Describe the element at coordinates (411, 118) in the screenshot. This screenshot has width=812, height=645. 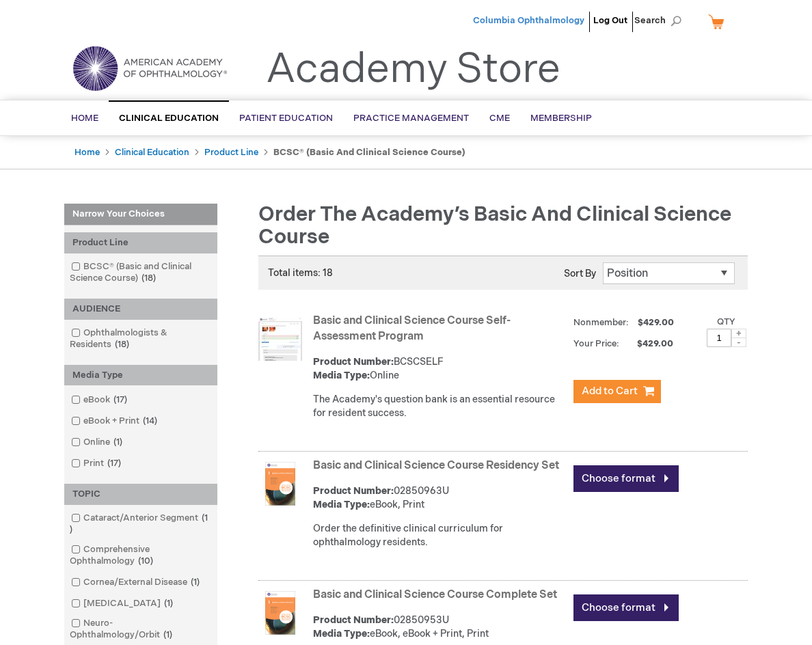
I see `span: Practice Management` at that location.